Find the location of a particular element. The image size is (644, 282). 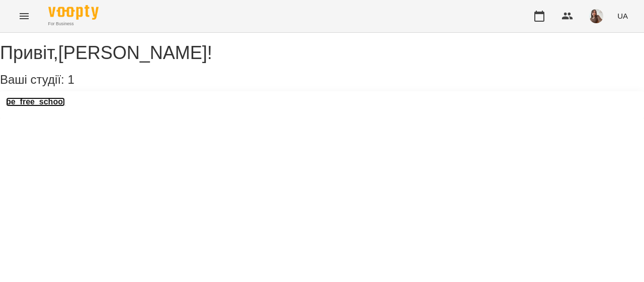

button: UA is located at coordinates (622, 15).